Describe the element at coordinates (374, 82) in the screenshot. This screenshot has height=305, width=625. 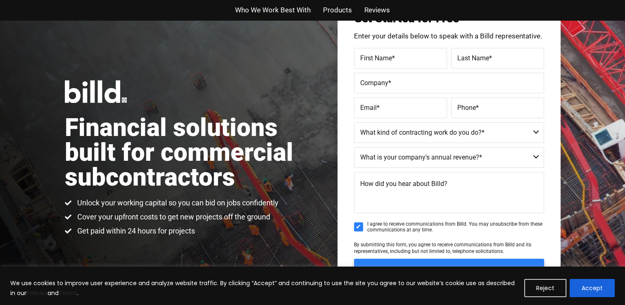
I see `span: Company` at that location.